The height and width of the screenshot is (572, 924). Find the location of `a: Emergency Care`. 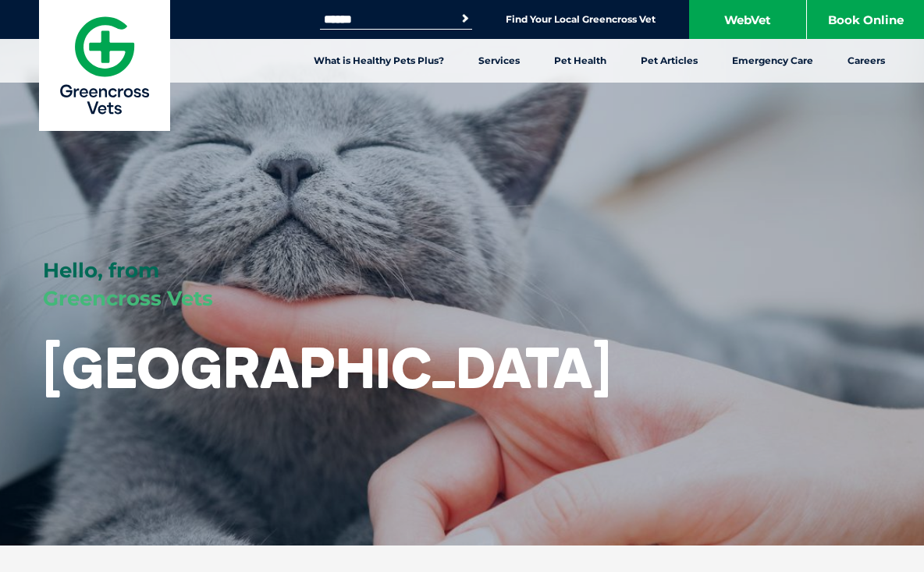

a: Emergency Care is located at coordinates (772, 61).